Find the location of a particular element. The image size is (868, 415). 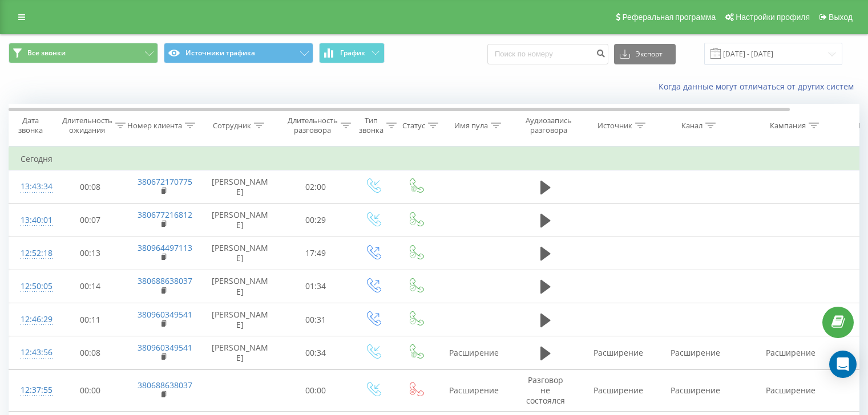

div: 12:43:56 is located at coordinates (32, 352).